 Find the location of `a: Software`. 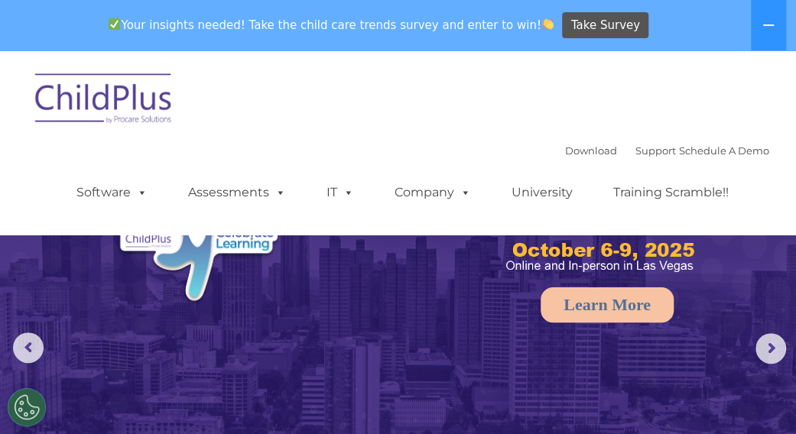

a: Software is located at coordinates (112, 193).